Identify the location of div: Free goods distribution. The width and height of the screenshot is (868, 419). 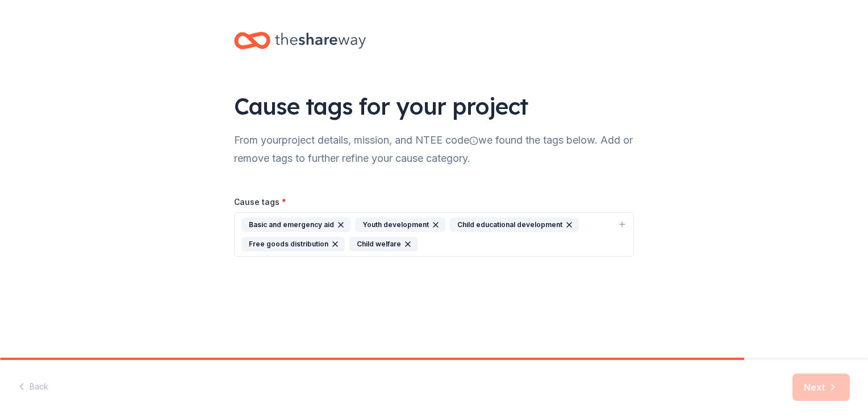
(293, 244).